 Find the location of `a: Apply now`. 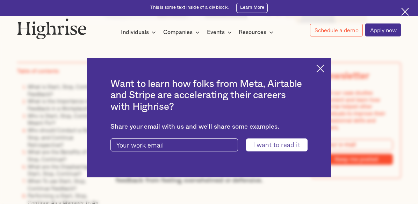

a: Apply now is located at coordinates (383, 30).